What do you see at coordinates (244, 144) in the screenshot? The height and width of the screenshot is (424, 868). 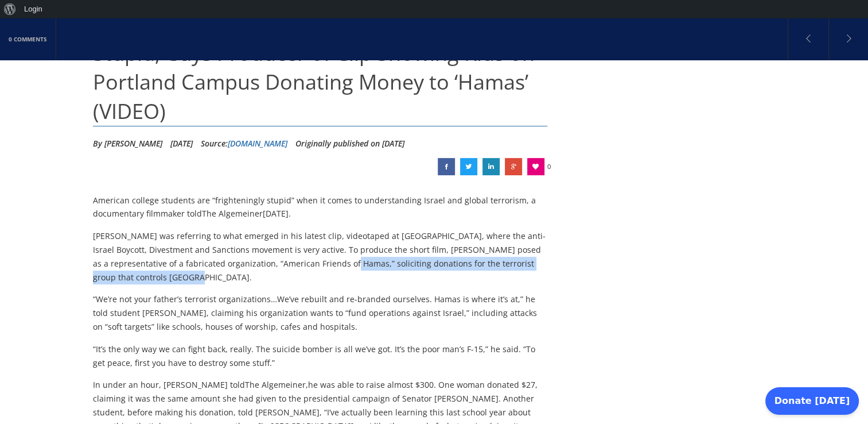 I see `div: Source:` at bounding box center [244, 144].